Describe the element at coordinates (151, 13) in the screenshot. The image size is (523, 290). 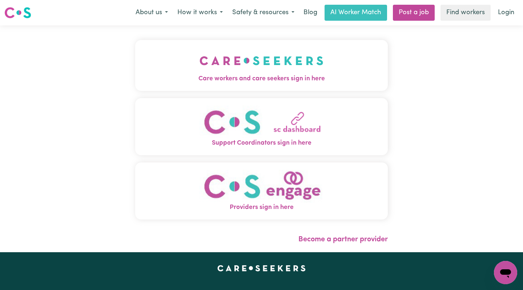
I see `button: About us` at that location.